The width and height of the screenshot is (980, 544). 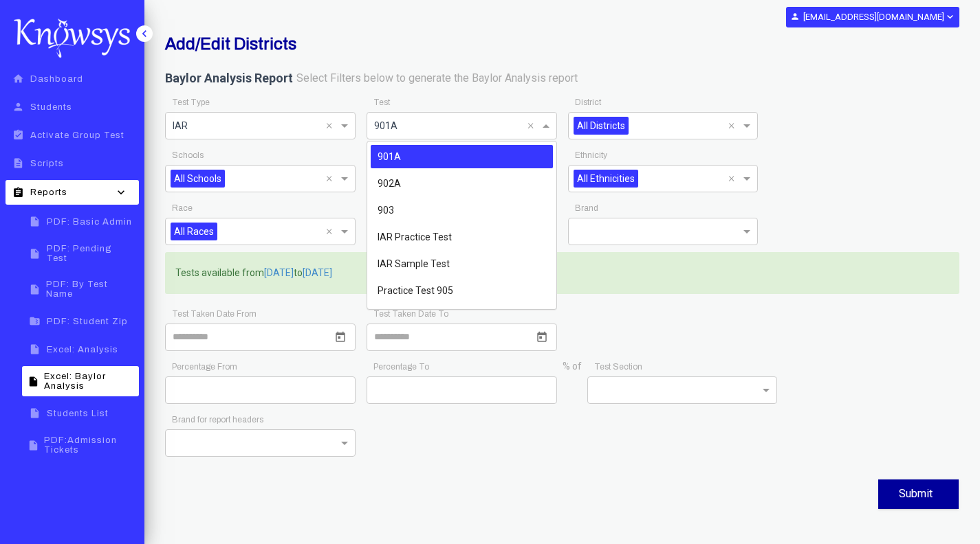 What do you see at coordinates (90, 222) in the screenshot?
I see `span: PDF: Basic Admin` at bounding box center [90, 222].